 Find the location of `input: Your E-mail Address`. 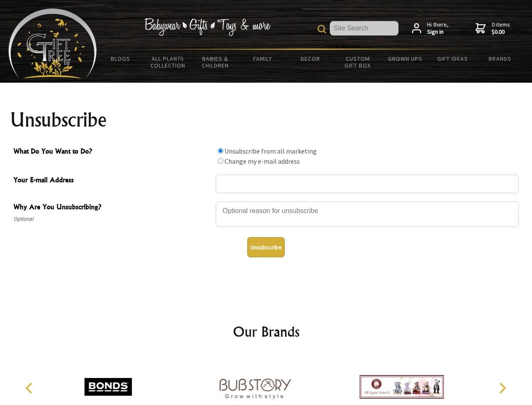

input: Your E-mail Address is located at coordinates (368, 184).